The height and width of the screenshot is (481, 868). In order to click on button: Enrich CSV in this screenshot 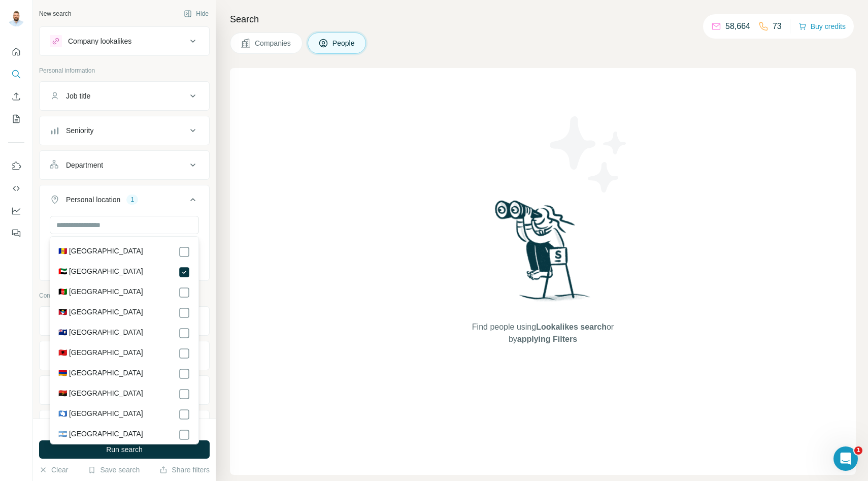, I will do `click(16, 96)`.